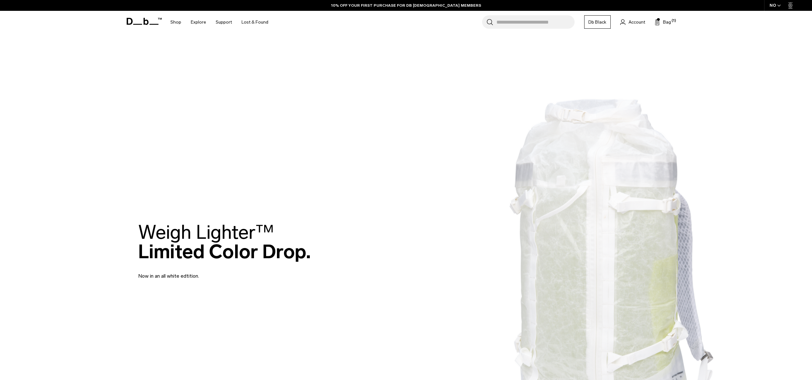 The height and width of the screenshot is (380, 812). What do you see at coordinates (219, 22) in the screenshot?
I see `nav: Main Navigation` at bounding box center [219, 22].